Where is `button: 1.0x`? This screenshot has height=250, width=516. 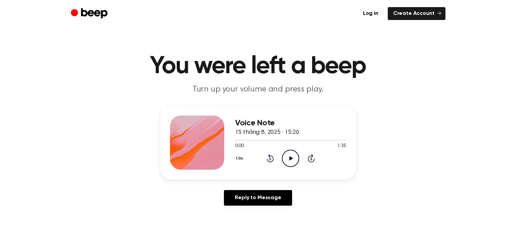
button: 1.0x is located at coordinates (240, 159).